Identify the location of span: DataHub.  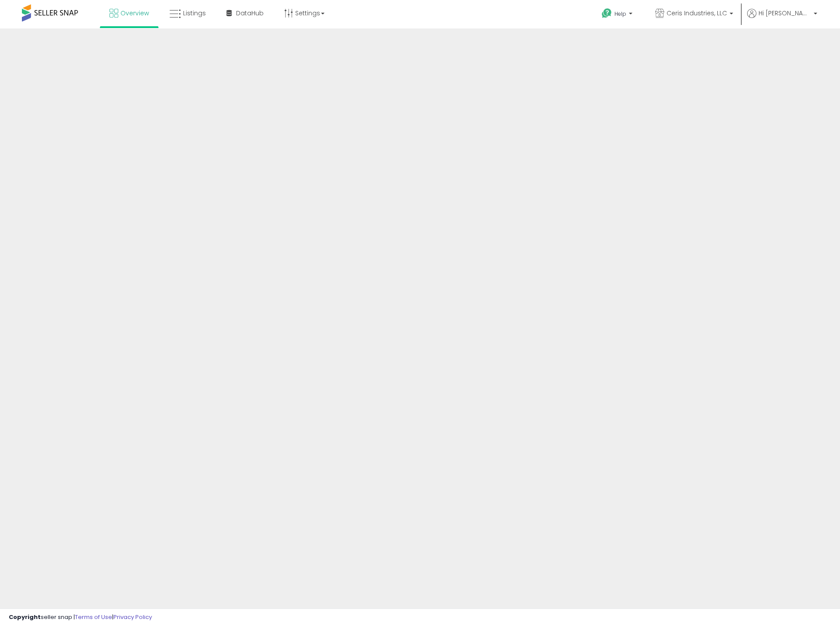
(250, 13).